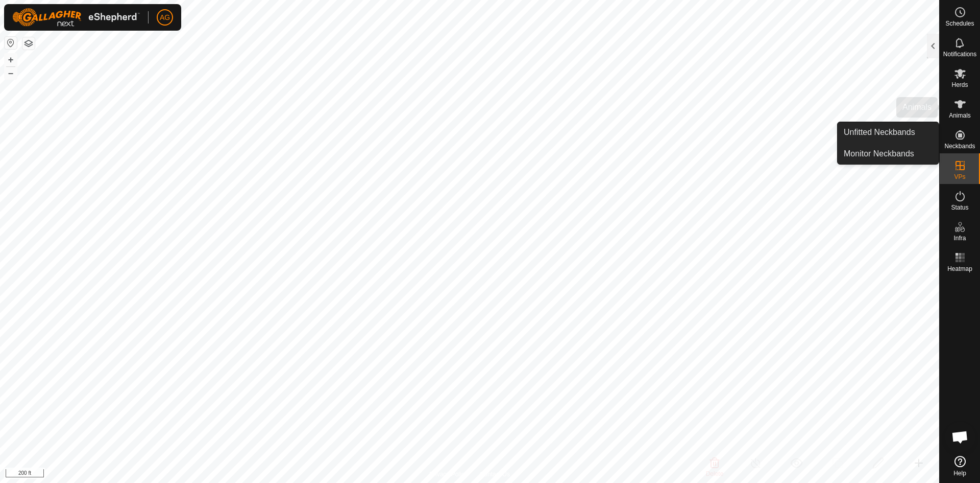 Image resolution: width=980 pixels, height=483 pixels. I want to click on span: Animals, so click(960, 116).